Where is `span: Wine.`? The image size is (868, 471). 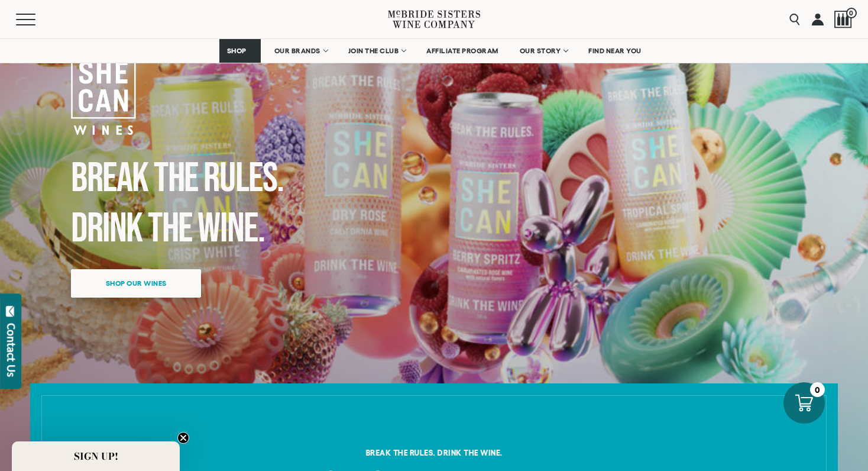 span: Wine. is located at coordinates (231, 229).